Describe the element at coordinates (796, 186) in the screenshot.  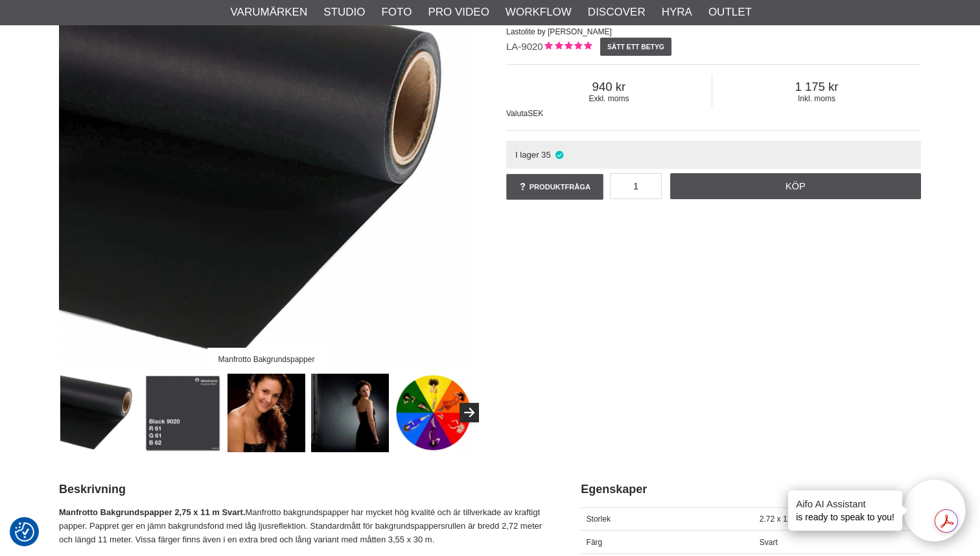
I see `a: Köp` at that location.